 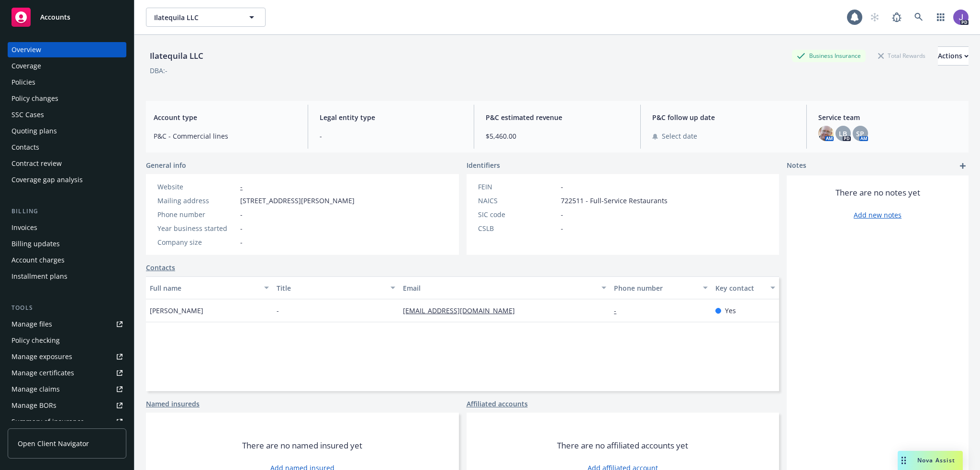 What do you see at coordinates (877, 215) in the screenshot?
I see `a: Add new notes` at bounding box center [877, 215].